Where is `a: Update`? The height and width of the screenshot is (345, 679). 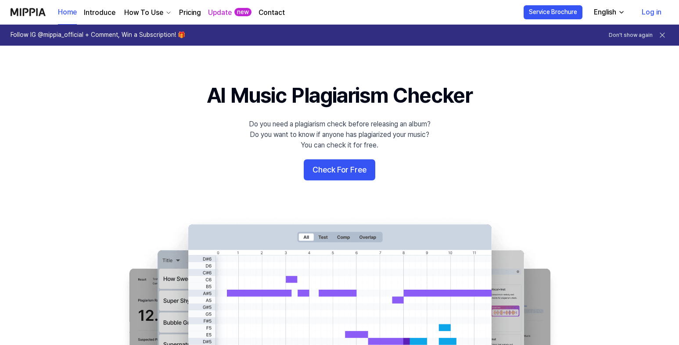 a: Update is located at coordinates (220, 13).